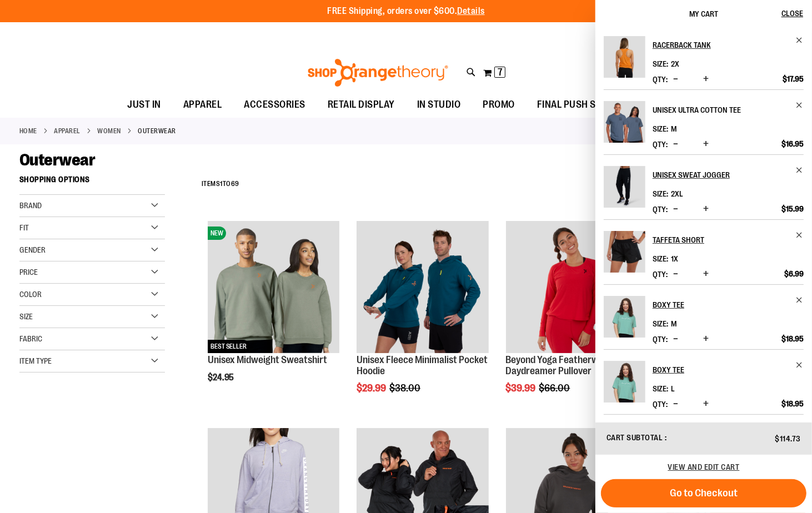 The image size is (812, 513). What do you see at coordinates (109, 131) in the screenshot?
I see `a: WOMEN` at bounding box center [109, 131].